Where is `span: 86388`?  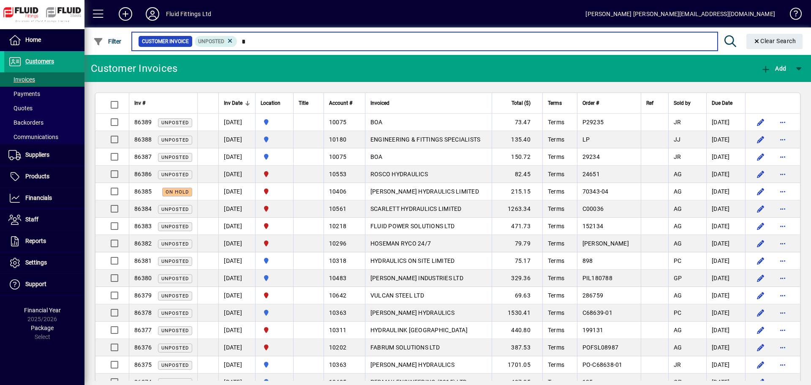
span: 86388 is located at coordinates (143, 139).